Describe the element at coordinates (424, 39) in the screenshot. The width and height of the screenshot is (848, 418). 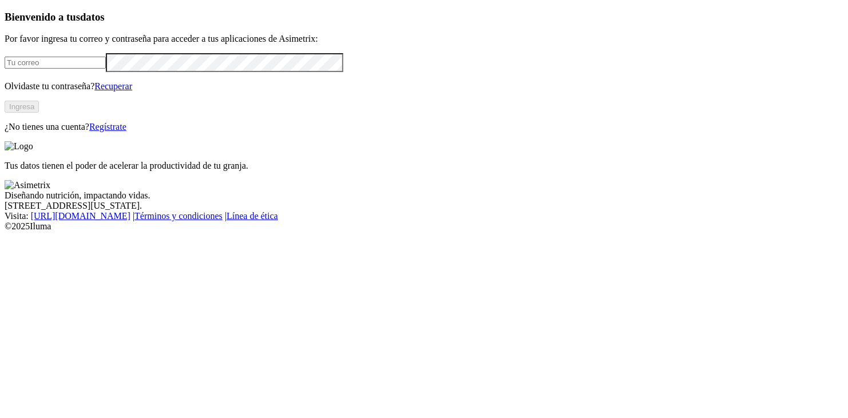
I see `p: Por favor ingresa tu correo y contraseña para acceder a tus aplicaciones de Asimetrix:` at that location.